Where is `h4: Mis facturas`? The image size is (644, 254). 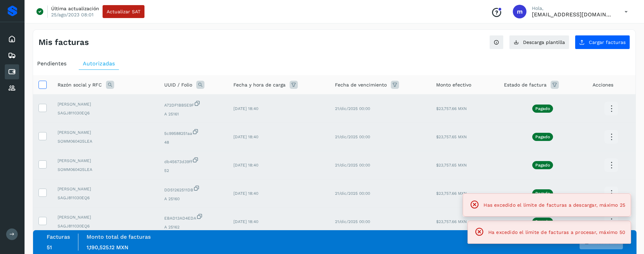
h4: Mis facturas is located at coordinates (64, 42).